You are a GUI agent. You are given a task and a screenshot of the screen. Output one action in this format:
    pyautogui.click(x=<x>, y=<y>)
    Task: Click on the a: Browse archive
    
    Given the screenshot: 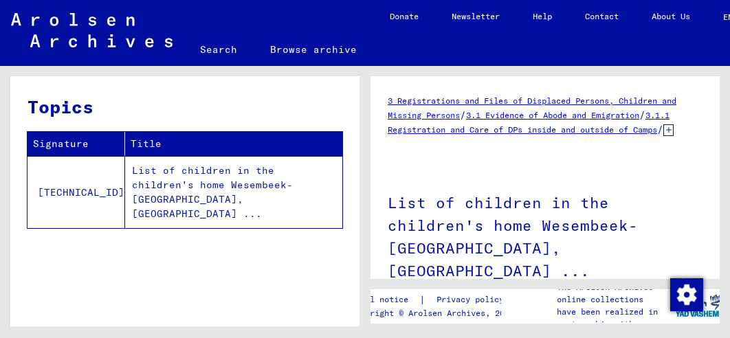 What is the action you would take?
    pyautogui.click(x=314, y=50)
    